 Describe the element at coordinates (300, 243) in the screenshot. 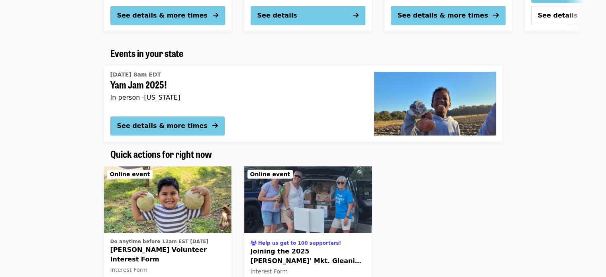

I see `span: Help us get to 100 supporters!` at that location.